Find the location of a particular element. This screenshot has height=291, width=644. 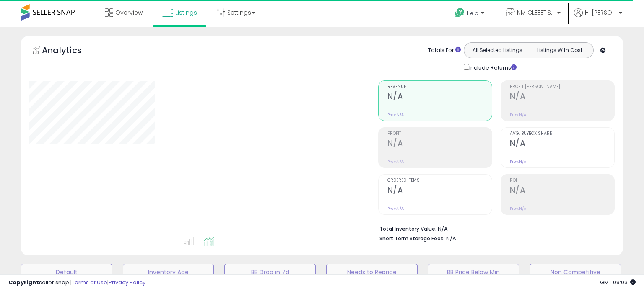

button: Non Competitive is located at coordinates (575, 272).